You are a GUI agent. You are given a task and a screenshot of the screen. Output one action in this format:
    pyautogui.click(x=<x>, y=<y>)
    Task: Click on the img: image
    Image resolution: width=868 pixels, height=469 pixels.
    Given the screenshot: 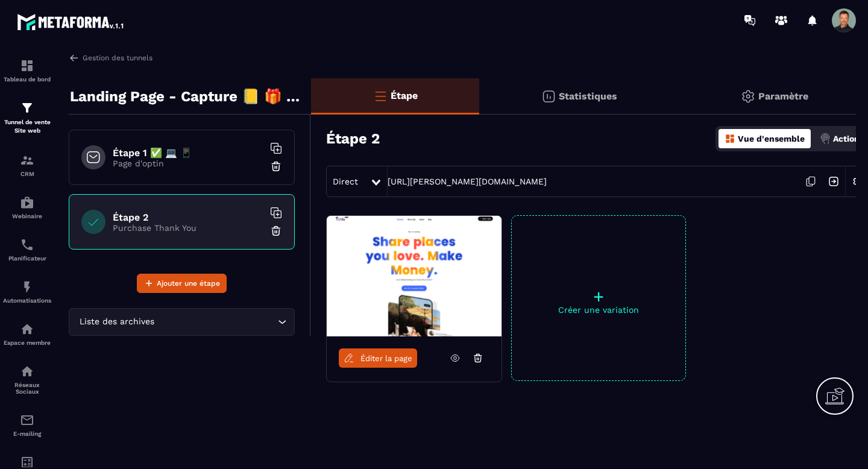 What is the action you would take?
    pyautogui.click(x=414, y=276)
    